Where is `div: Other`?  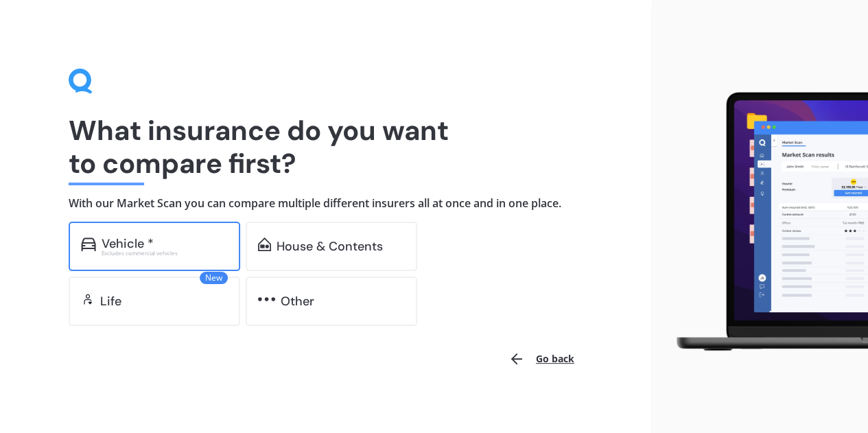 div: Other is located at coordinates (297, 301).